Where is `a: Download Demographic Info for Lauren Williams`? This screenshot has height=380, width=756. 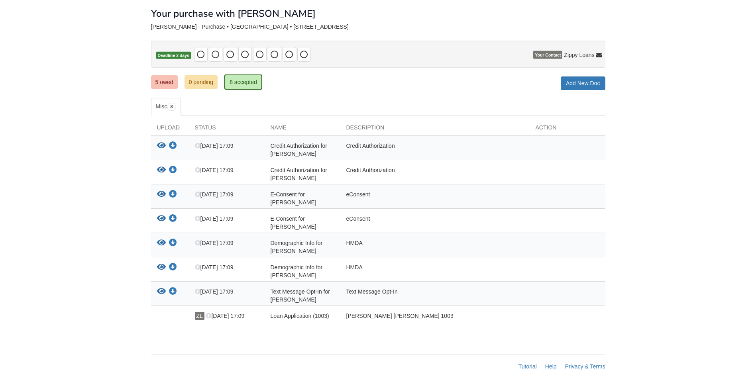
a: Download Demographic Info for Lauren Williams is located at coordinates (173, 268).